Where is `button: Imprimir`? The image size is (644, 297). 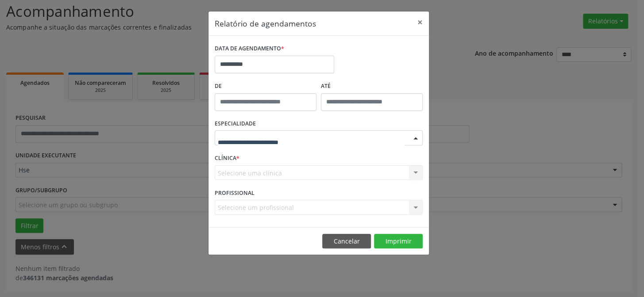
button: Imprimir is located at coordinates (398, 241).